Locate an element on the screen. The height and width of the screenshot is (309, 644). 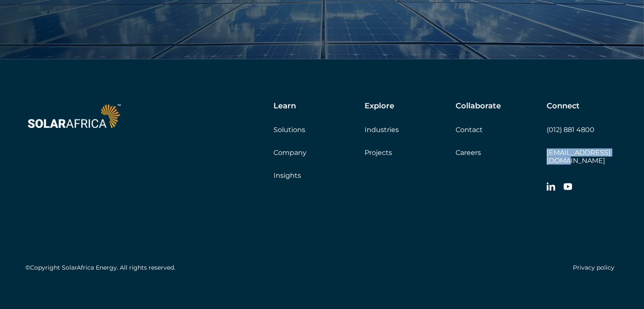
a: Insights is located at coordinates (287, 175).